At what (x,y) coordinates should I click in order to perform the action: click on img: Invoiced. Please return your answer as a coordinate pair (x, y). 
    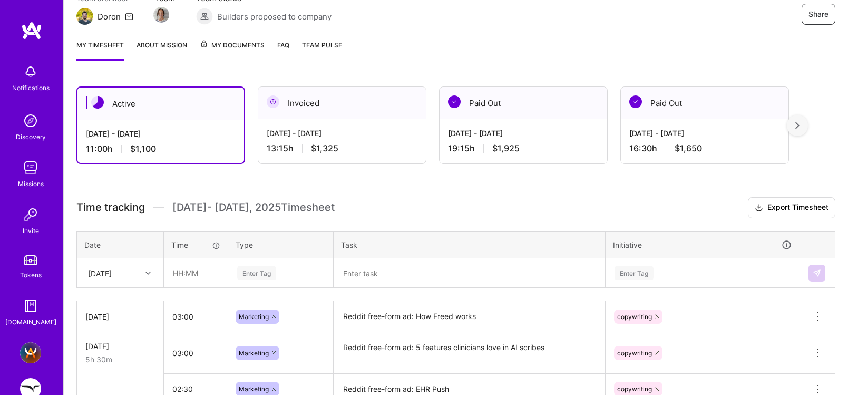
    Looking at the image, I should click on (273, 102).